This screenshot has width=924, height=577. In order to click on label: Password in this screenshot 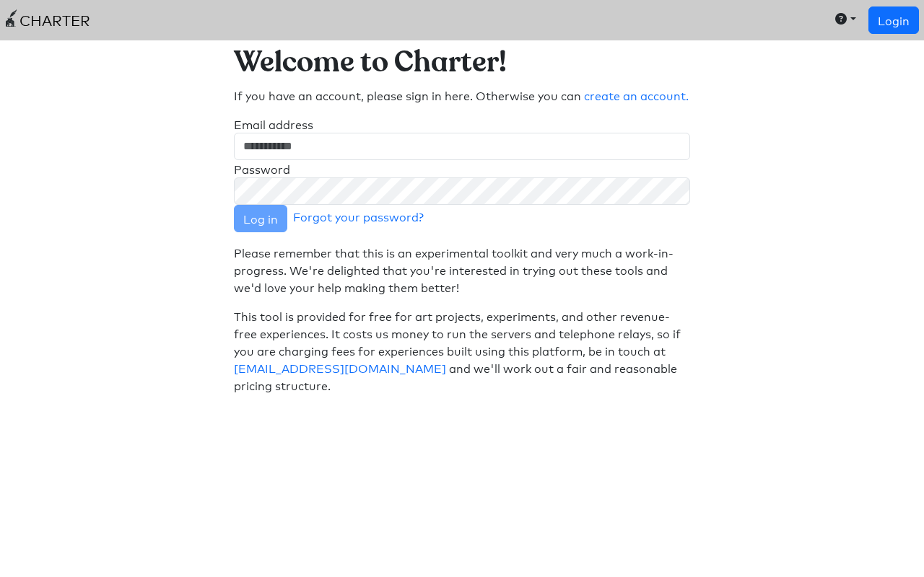, I will do `click(262, 169)`.